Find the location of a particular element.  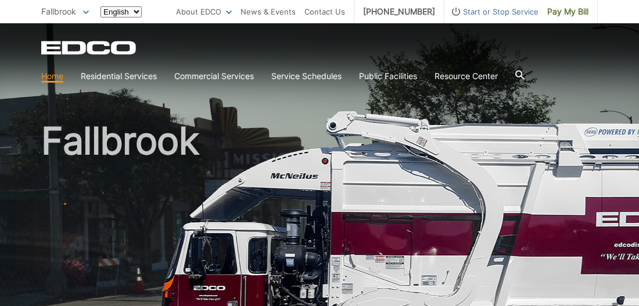

select: Select a language is located at coordinates (121, 12).